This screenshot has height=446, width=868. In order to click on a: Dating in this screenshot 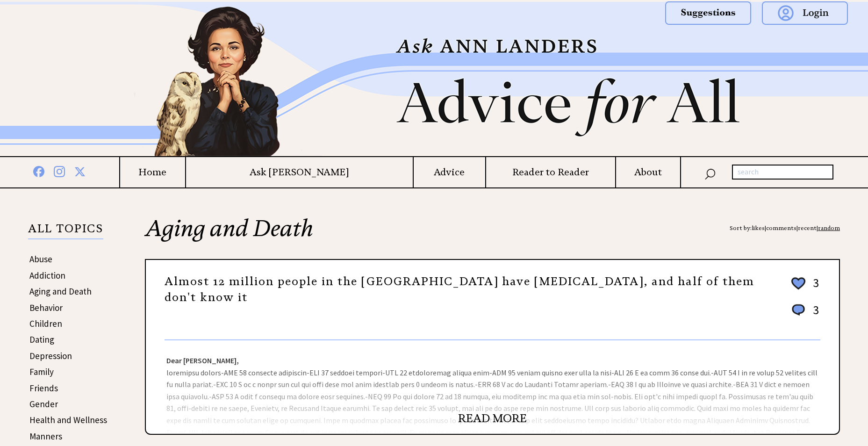, I will do `click(41, 339)`.